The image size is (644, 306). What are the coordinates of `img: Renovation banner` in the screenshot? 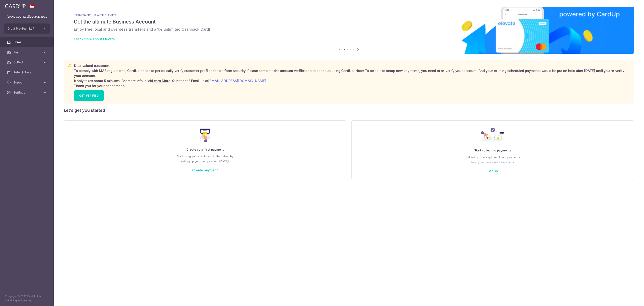 It's located at (349, 30).